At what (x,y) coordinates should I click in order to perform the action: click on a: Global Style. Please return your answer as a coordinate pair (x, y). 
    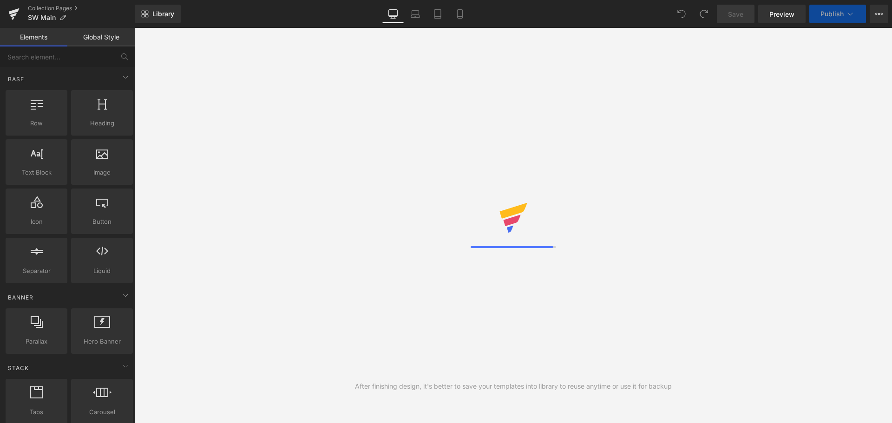
    Looking at the image, I should click on (101, 37).